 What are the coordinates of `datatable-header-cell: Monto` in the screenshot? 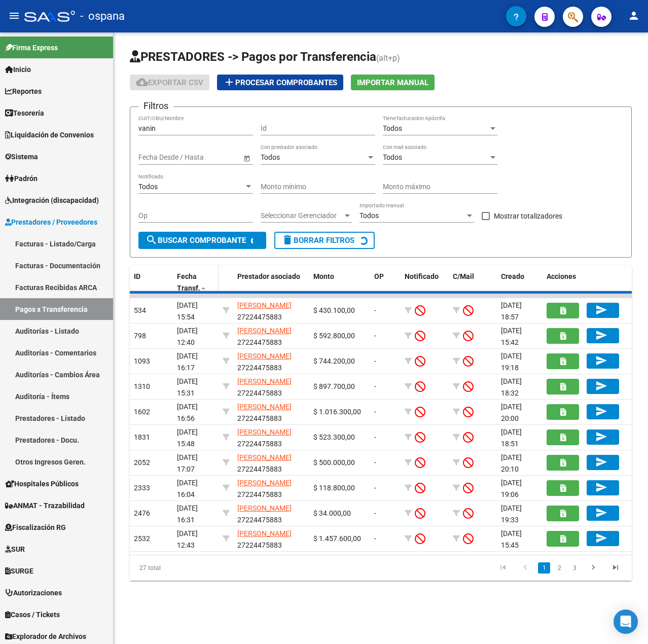 It's located at (340, 282).